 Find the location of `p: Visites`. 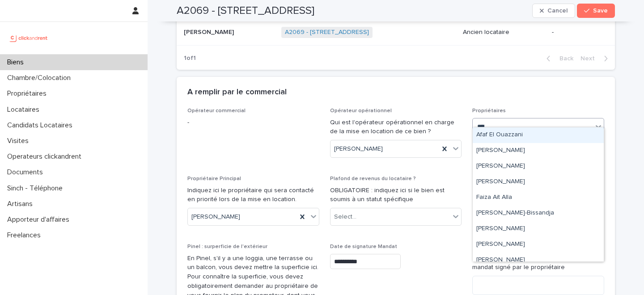

p: Visites is located at coordinates (19, 141).